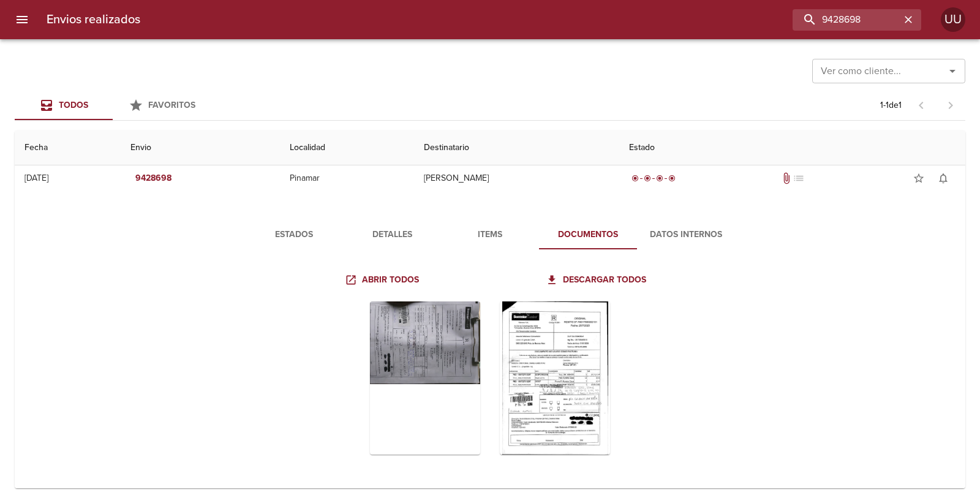 This screenshot has width=980, height=503. What do you see at coordinates (953, 20) in the screenshot?
I see `div: UU` at bounding box center [953, 20].